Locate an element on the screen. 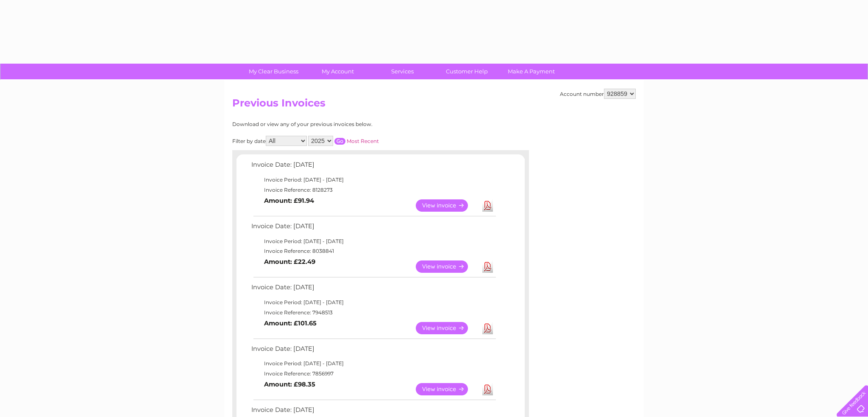 The height and width of the screenshot is (417, 868). td: Invoice Reference: 8038841 is located at coordinates (373, 251).